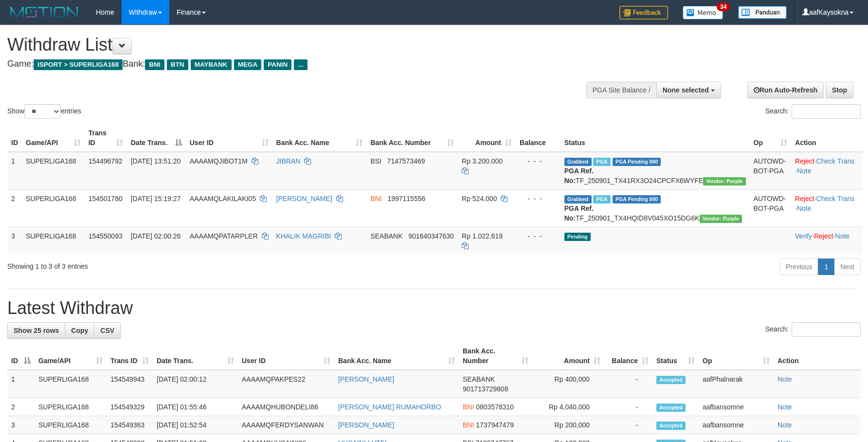 This screenshot has height=442, width=868. What do you see at coordinates (286, 425) in the screenshot?
I see `td: AAAAMQFERDYSANWAN` at bounding box center [286, 425].